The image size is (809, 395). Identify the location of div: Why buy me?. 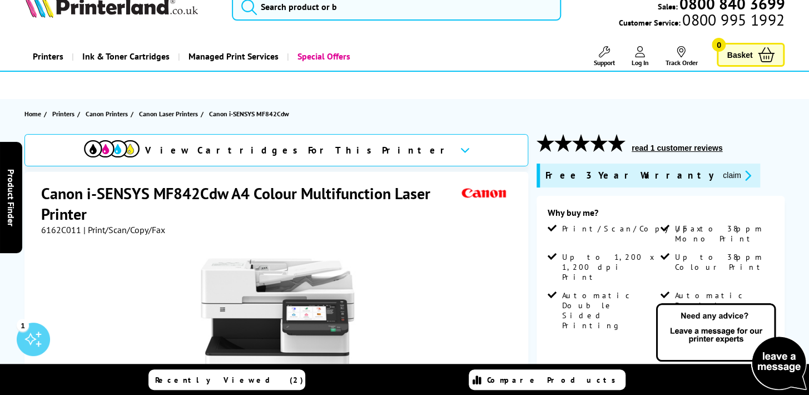
(661, 215).